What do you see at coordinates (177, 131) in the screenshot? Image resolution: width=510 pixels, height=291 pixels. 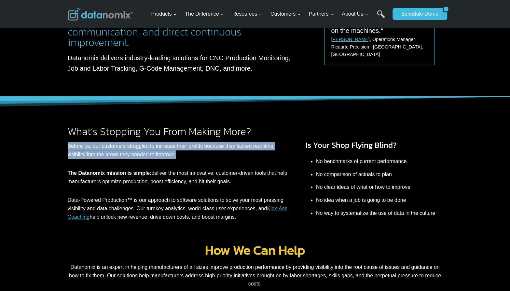 I see `h2: What’s Stopping You From Making More?` at bounding box center [177, 131].